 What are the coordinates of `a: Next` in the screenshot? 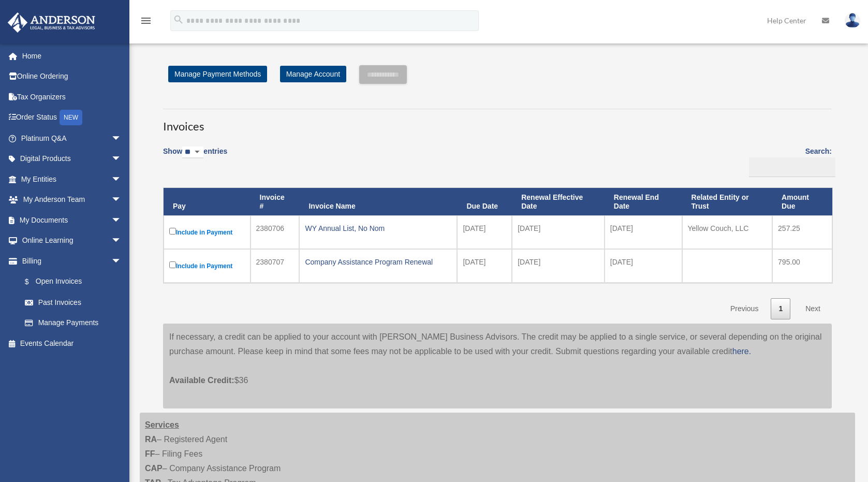 It's located at (812, 308).